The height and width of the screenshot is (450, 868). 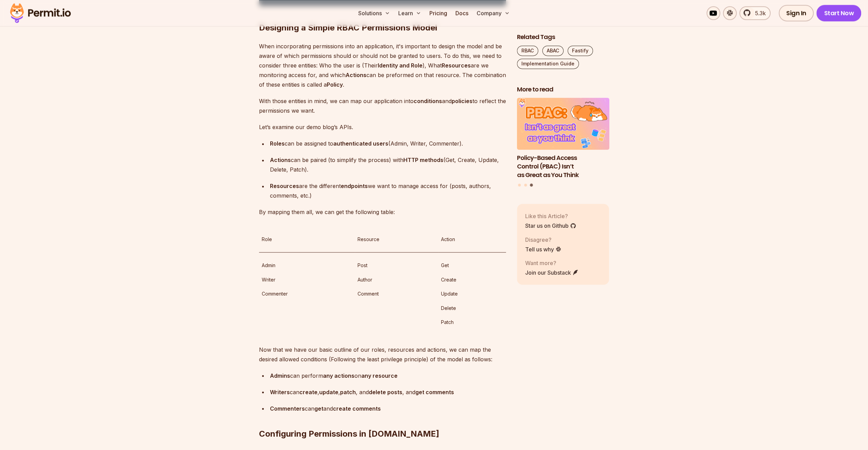 I want to click on p: can be assigned to (Admin, Writer, Commenter)., so click(x=388, y=143).